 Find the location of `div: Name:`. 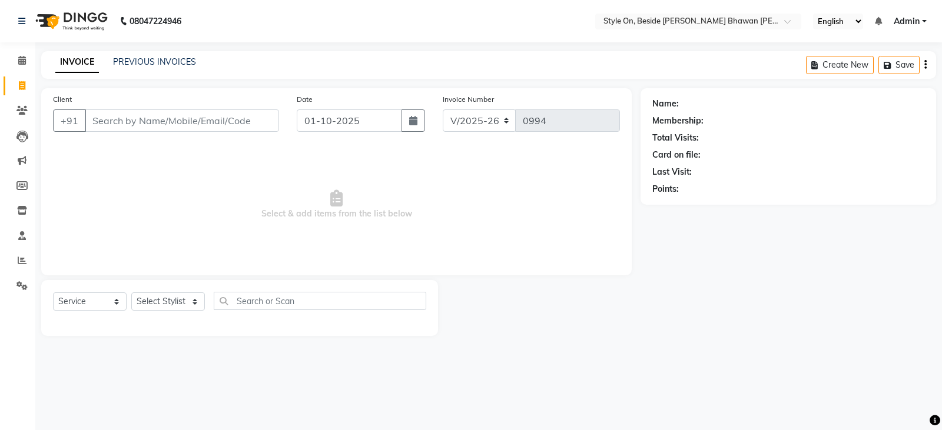

div: Name: is located at coordinates (665, 104).